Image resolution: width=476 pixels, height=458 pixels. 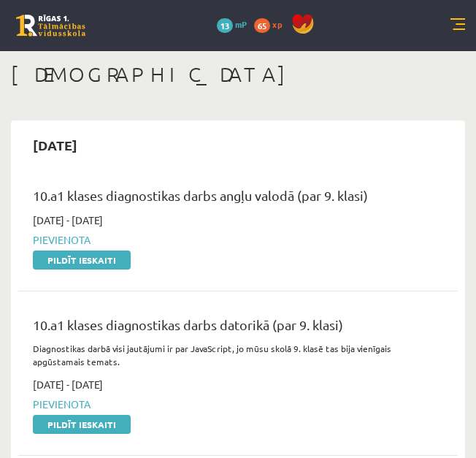 What do you see at coordinates (51, 25) in the screenshot?
I see `a: Rīgas 1. Tālmācības vidusskola` at bounding box center [51, 25].